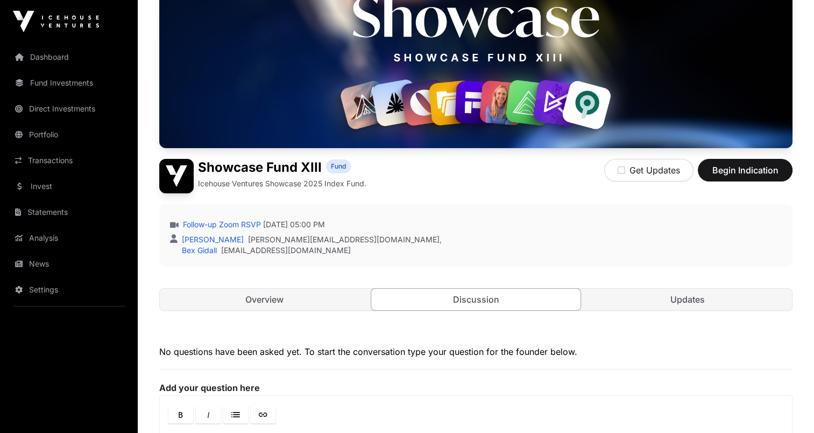 This screenshot has width=814, height=433. What do you see at coordinates (69, 135) in the screenshot?
I see `a: Portfolio` at bounding box center [69, 135].